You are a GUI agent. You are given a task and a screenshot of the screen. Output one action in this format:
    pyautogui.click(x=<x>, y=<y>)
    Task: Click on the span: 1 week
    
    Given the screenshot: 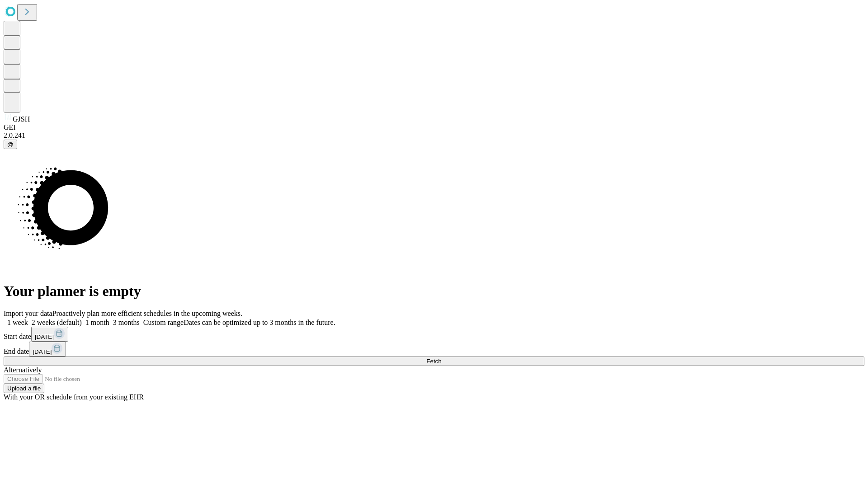 What is the action you would take?
    pyautogui.click(x=17, y=323)
    